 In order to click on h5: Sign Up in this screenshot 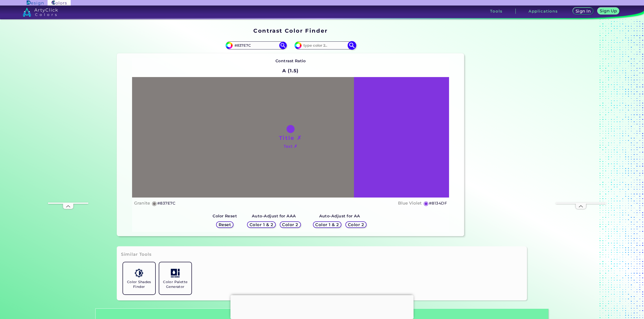, I will do `click(609, 11)`.